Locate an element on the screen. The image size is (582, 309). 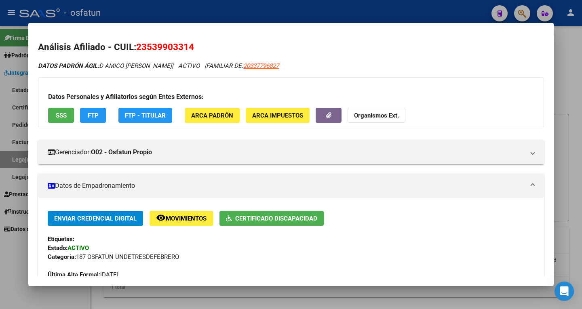
mat-panel-title: Gerenciador: is located at coordinates (286, 152).